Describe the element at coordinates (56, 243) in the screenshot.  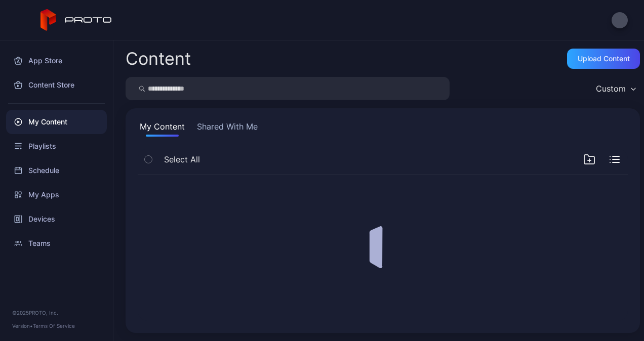
I see `a: Teams` at that location.